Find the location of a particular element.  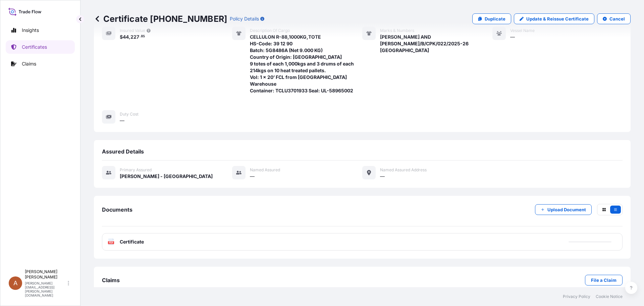

span: Named Assured is located at coordinates (265, 170).